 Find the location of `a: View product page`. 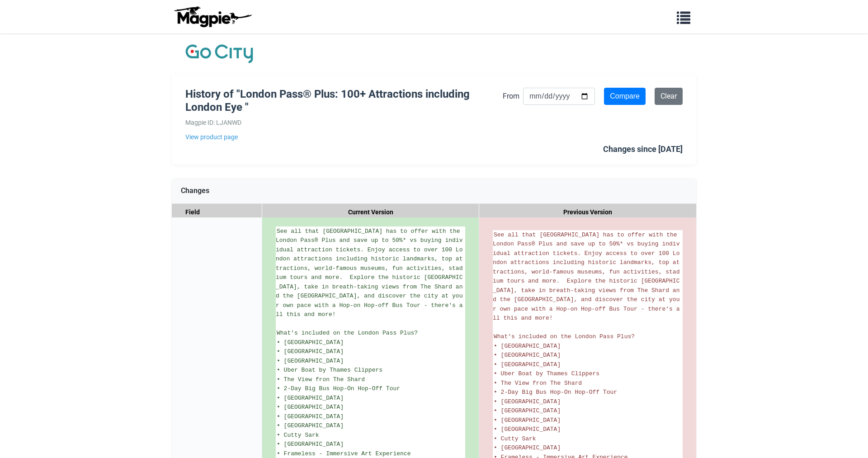

a: View product page is located at coordinates (344, 137).